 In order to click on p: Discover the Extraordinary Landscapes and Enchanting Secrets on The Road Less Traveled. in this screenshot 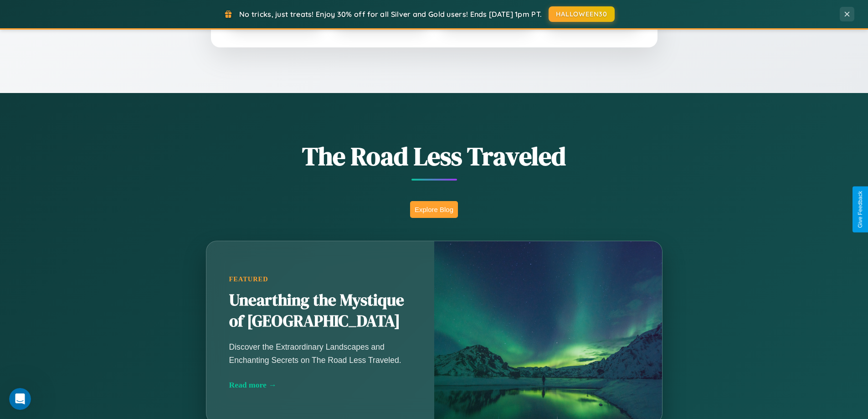, I will do `click(321, 353)`.